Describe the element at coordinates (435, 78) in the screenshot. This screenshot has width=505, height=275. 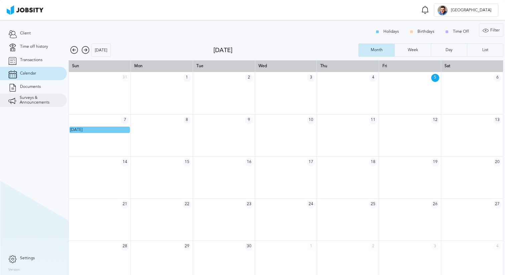
I see `span: 5` at that location.